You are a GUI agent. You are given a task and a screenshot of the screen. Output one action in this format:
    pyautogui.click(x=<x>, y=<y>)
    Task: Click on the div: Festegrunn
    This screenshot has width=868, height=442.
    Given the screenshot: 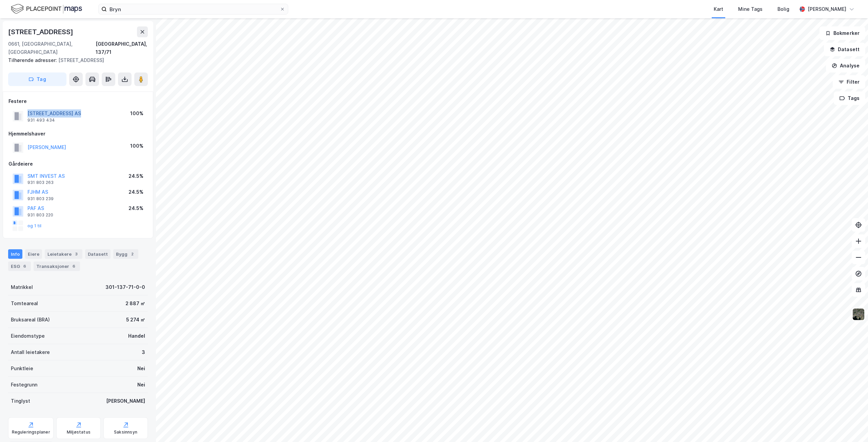 What is the action you would take?
    pyautogui.click(x=24, y=385)
    